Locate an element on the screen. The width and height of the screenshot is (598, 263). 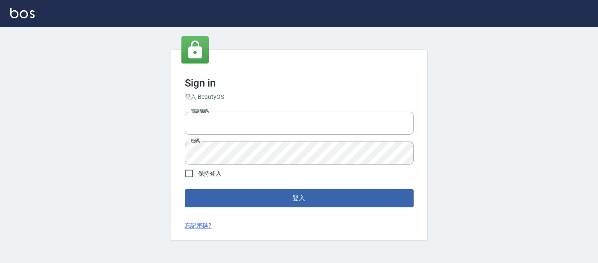
label: 電話號碼 is located at coordinates (200, 111).